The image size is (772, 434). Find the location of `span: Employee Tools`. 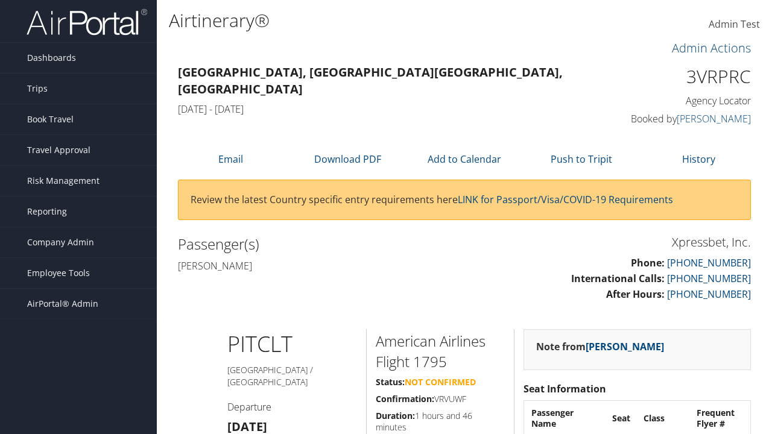

span: Employee Tools is located at coordinates (58, 273).